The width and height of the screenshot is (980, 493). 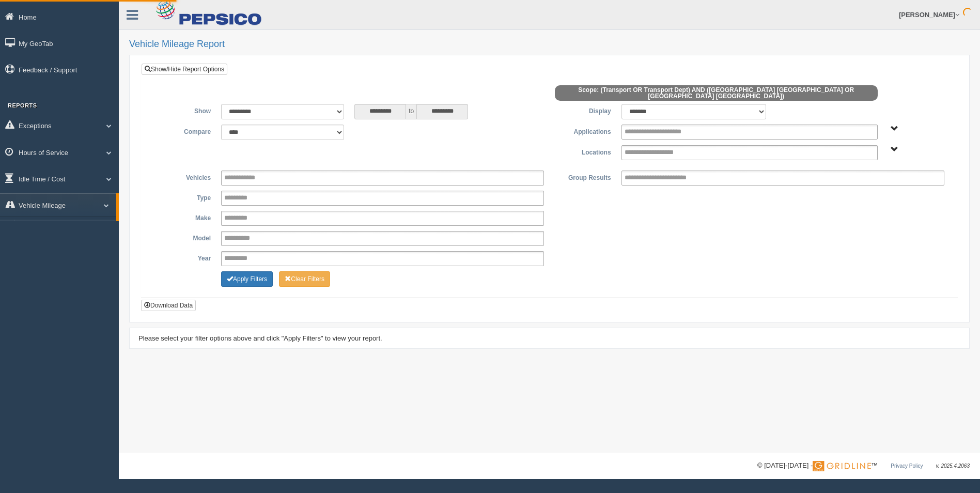 I want to click on span: to, so click(x=411, y=112).